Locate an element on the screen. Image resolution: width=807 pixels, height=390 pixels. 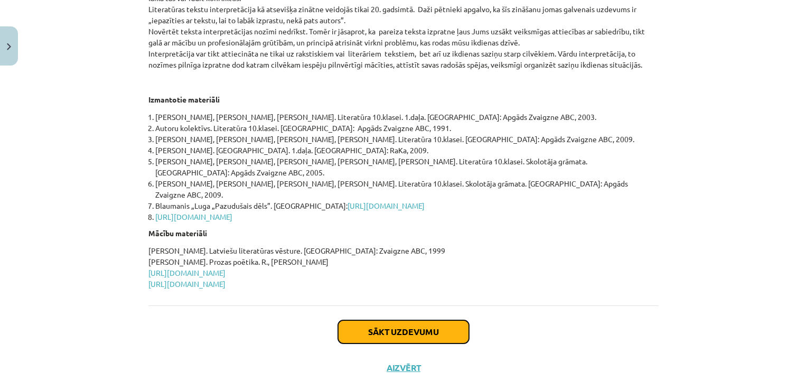
button: Sākt uzdevumu is located at coordinates (403, 332).